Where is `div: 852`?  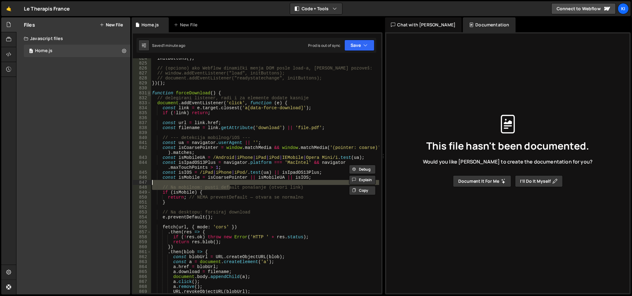
div: 852 is located at coordinates (142, 207).